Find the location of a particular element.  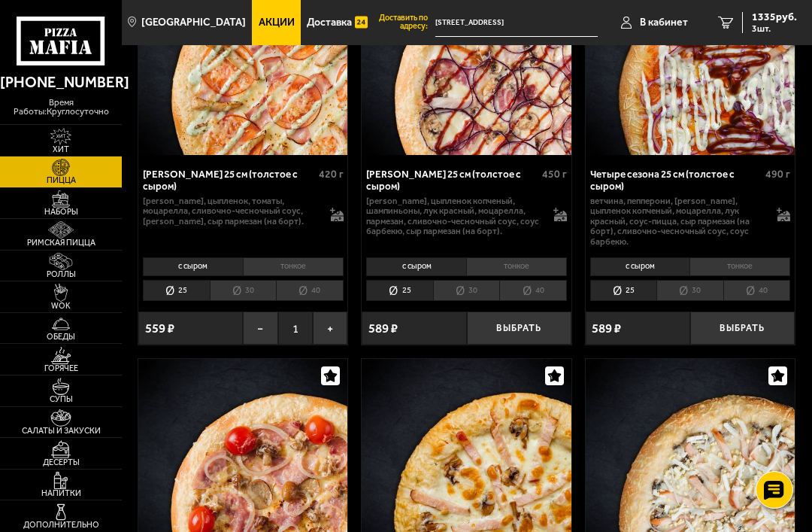

span: Бухарестская улица, 118к4 is located at coordinates (517, 22).